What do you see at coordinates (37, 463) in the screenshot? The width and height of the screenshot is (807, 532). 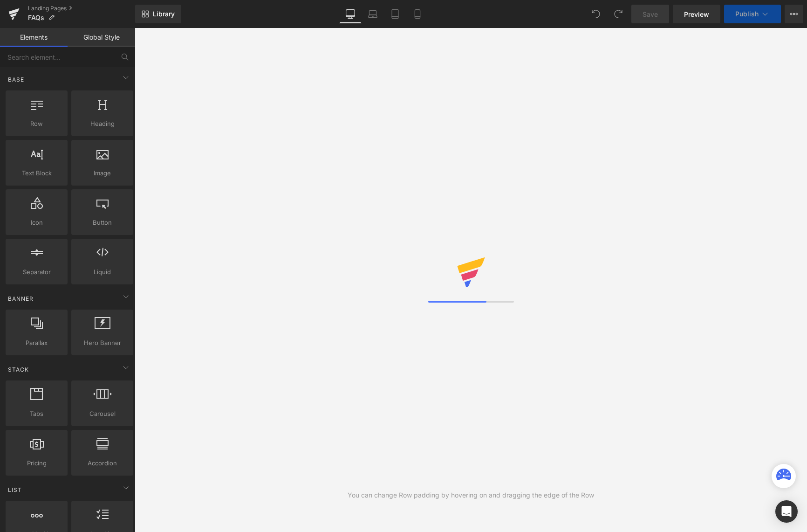 I see `span: Pricing` at bounding box center [37, 463].